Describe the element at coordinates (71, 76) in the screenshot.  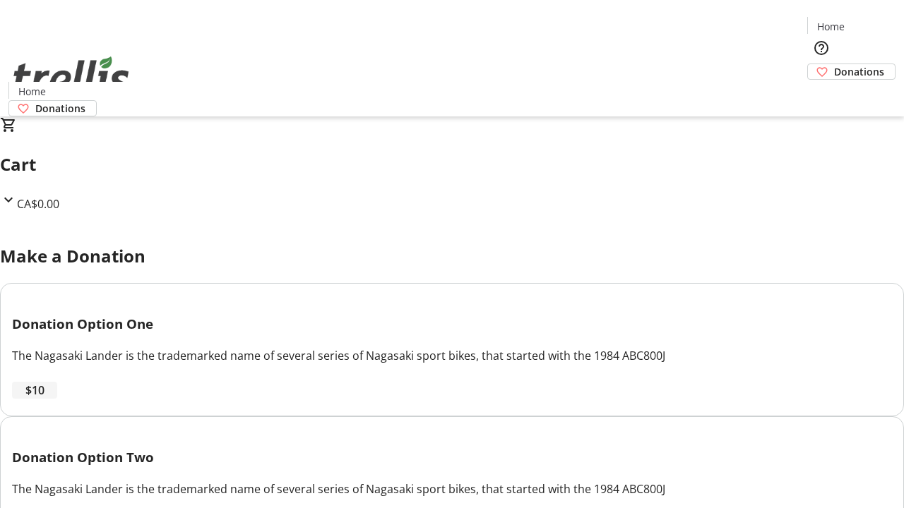
I see `img: Orient E2E Organization WkPF0xhkgB's Logo` at that location.